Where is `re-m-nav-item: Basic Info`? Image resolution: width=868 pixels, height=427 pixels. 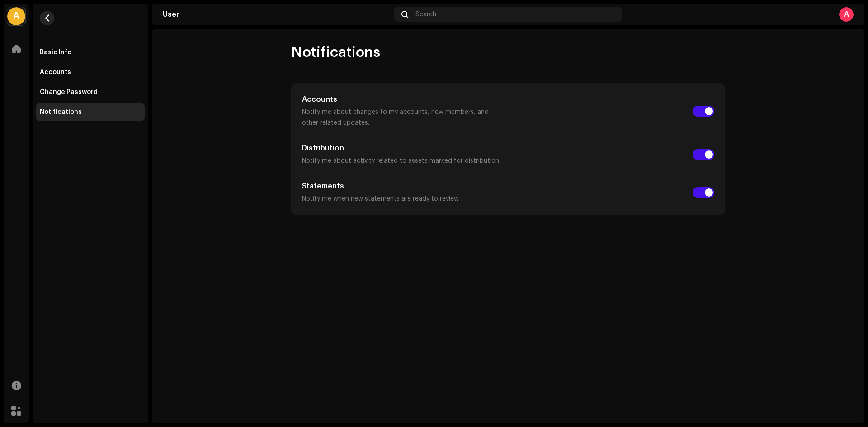
re-m-nav-item: Basic Info is located at coordinates (91, 53).